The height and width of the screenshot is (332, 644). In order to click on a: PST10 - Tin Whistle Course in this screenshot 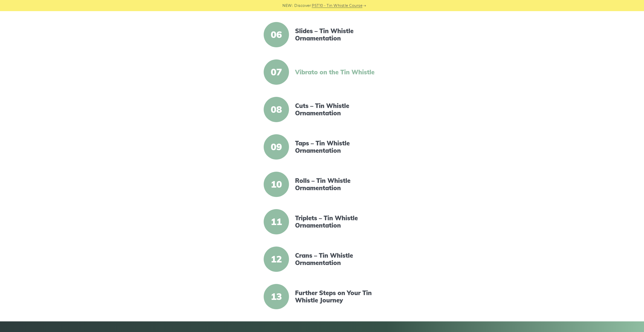, I will do `click(337, 5)`.